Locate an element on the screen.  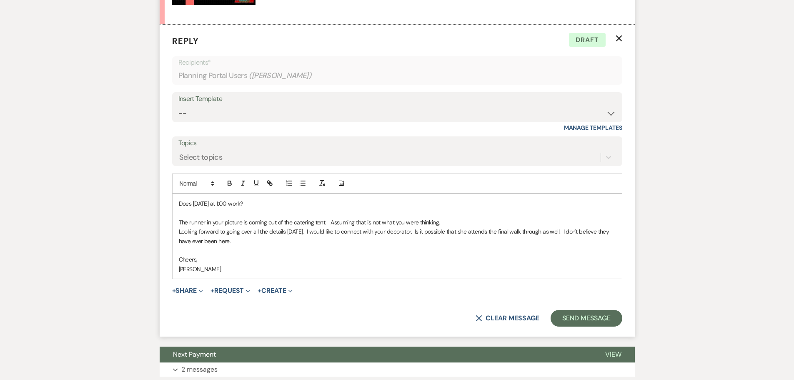
button: Clear message is located at coordinates (507, 318).